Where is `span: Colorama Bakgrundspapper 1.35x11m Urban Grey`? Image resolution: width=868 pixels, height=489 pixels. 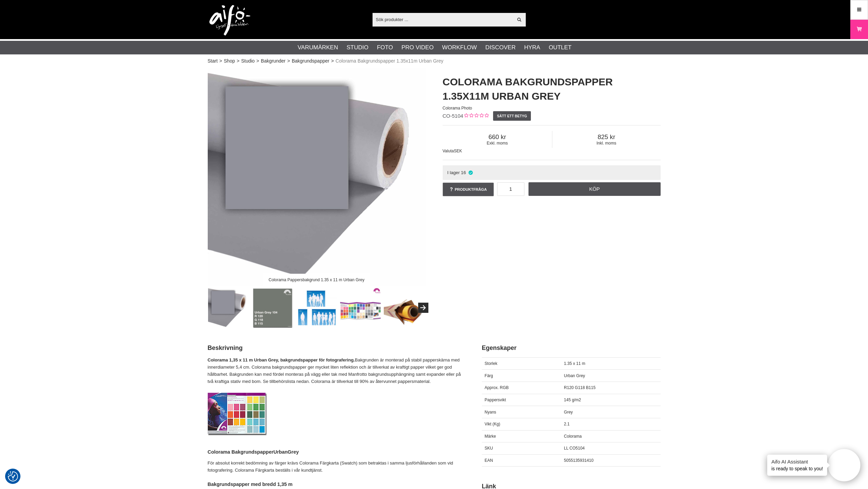
span: Colorama Bakgrundspapper 1.35x11m Urban Grey is located at coordinates (389, 61).